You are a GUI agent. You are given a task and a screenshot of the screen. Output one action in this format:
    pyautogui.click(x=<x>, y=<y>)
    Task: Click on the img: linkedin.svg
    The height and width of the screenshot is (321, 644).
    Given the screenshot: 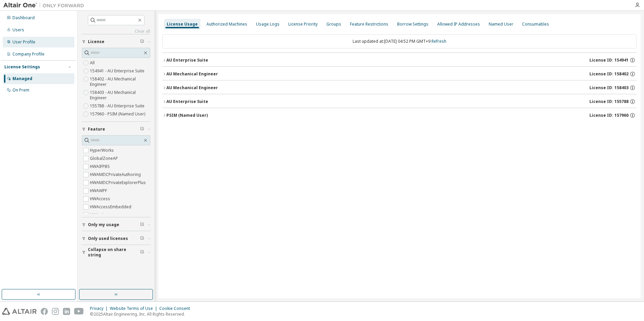 What is the action you would take?
    pyautogui.click(x=66, y=311)
    